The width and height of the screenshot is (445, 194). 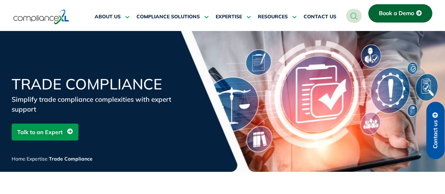 I want to click on span: COMPLIANCE SOLUTIONS, so click(x=168, y=17).